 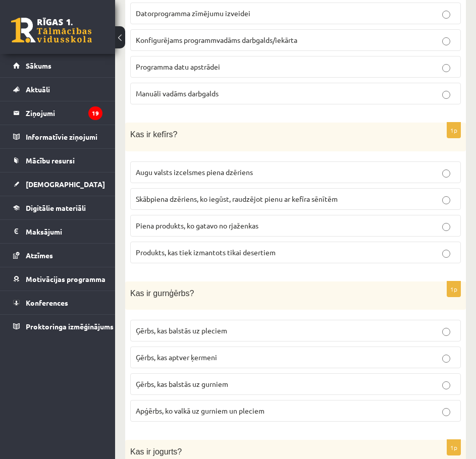 What do you see at coordinates (176, 357) in the screenshot?
I see `span: Ģērbs, kas aptver ķermeni` at bounding box center [176, 357].